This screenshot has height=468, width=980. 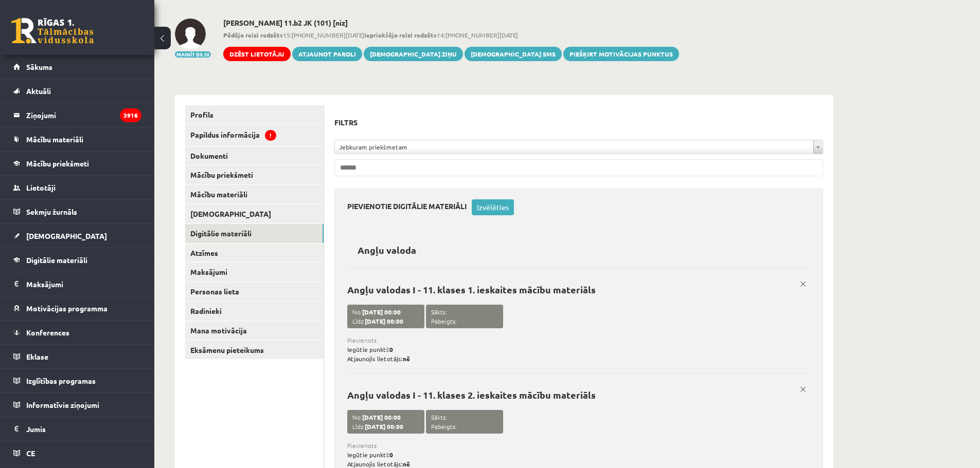 I want to click on legend: Maksājumi, so click(x=83, y=284).